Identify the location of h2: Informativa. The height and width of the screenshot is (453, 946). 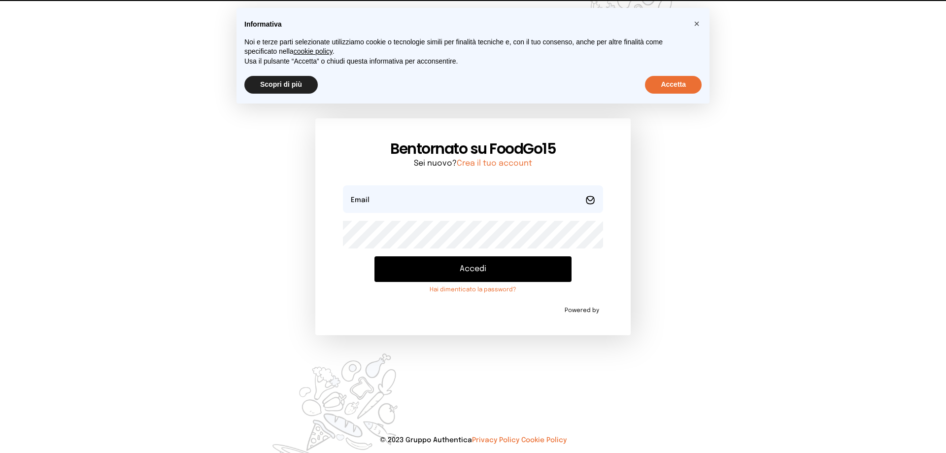
(465, 25).